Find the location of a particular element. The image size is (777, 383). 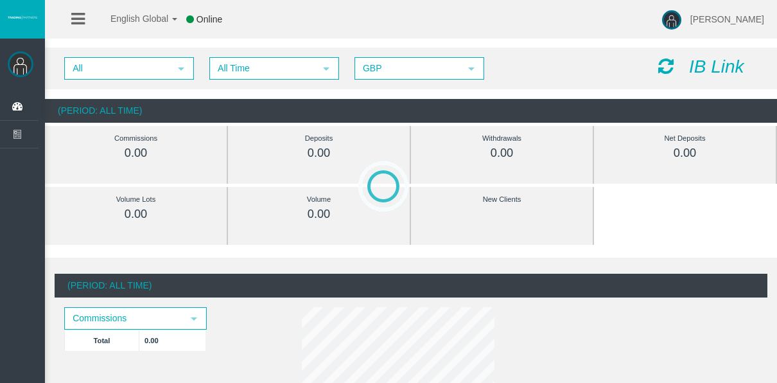

span: English Global is located at coordinates (131, 19).